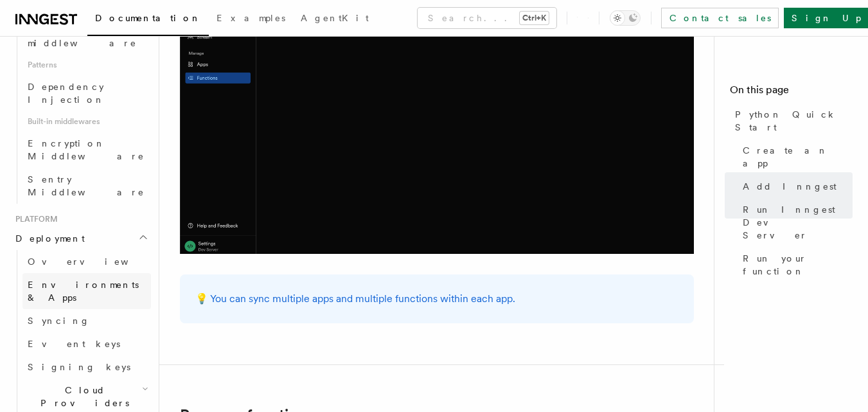  What do you see at coordinates (335, 18) in the screenshot?
I see `span: AgentKit` at bounding box center [335, 18].